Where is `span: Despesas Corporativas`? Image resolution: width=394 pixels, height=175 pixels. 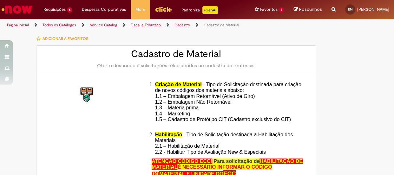 span: Despesas Corporativas is located at coordinates (104, 10).